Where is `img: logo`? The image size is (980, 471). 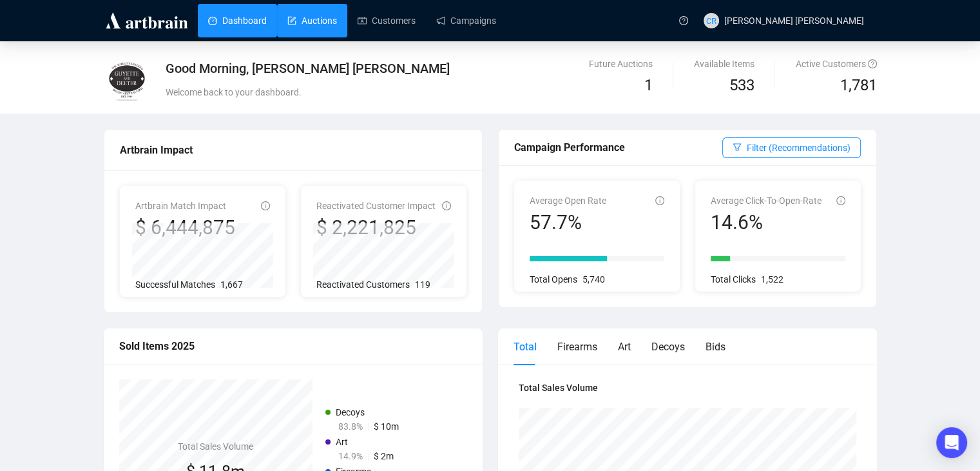
img: logo is located at coordinates (147, 20).